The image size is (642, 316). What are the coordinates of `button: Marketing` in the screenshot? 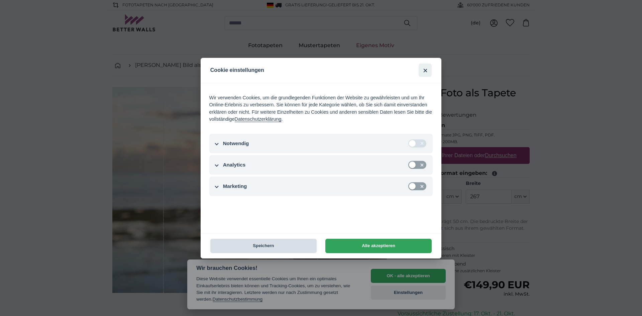 It's located at (321, 186).